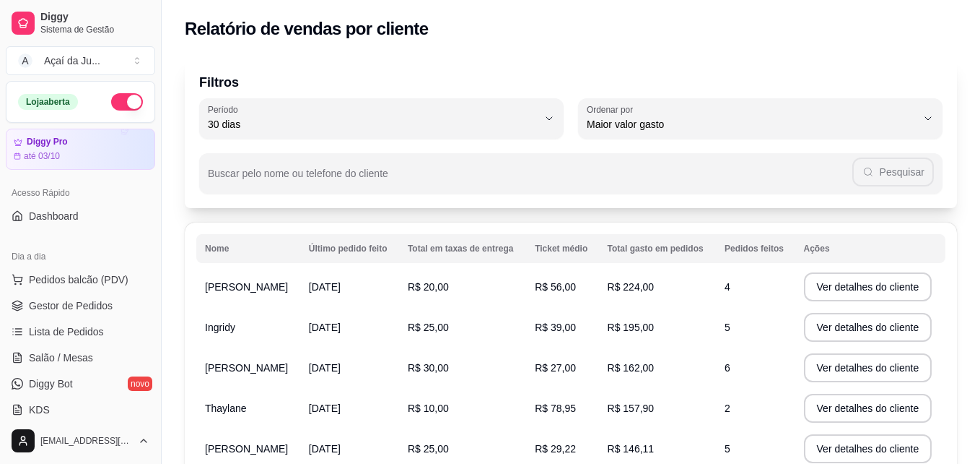 This screenshot has height=464, width=980. Describe the element at coordinates (373, 124) in the screenshot. I see `span: 30 dias` at that location.